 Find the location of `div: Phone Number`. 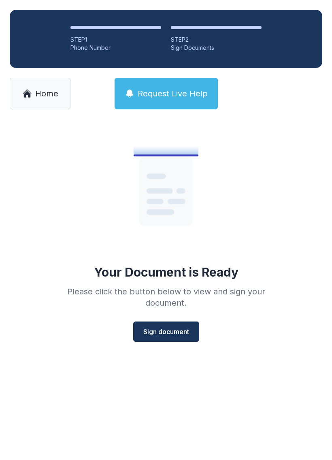

div: Phone Number is located at coordinates (116, 48).